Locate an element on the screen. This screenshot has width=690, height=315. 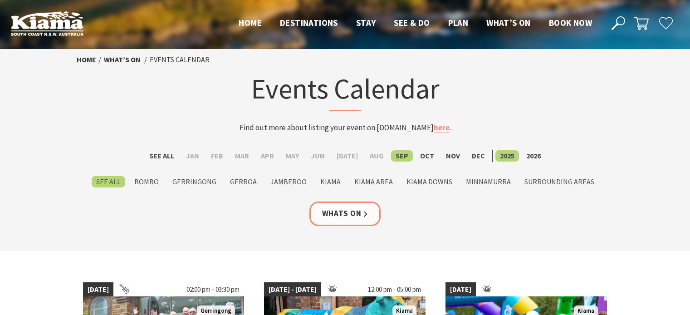
label: Kiama Downs is located at coordinates (429, 181).